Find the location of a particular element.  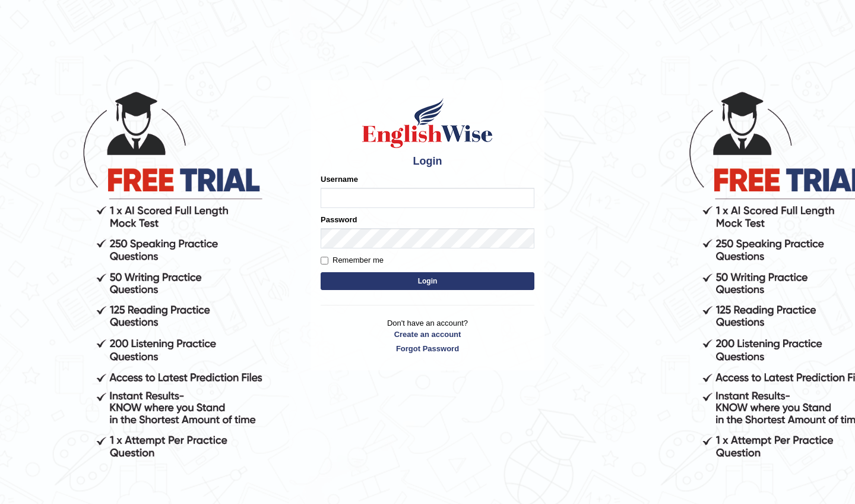

h4: Login is located at coordinates (428, 162).